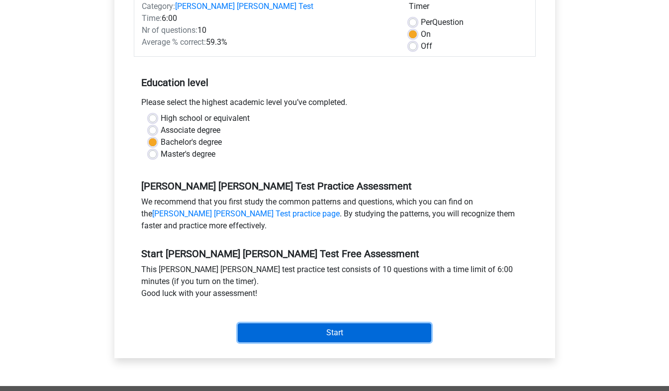 This screenshot has width=669, height=391. I want to click on span: Average % correct:, so click(174, 42).